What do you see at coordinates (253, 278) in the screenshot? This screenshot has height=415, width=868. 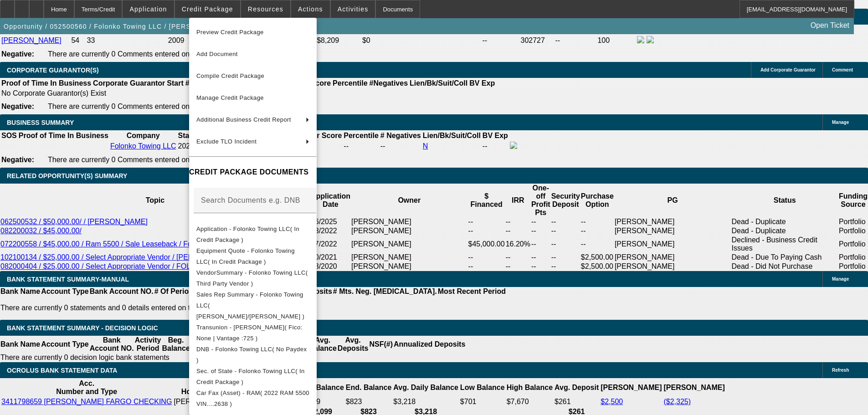 I see `button: VendorSummary - Folonko Towing LLC( Third Party Vendor )` at bounding box center [253, 278].